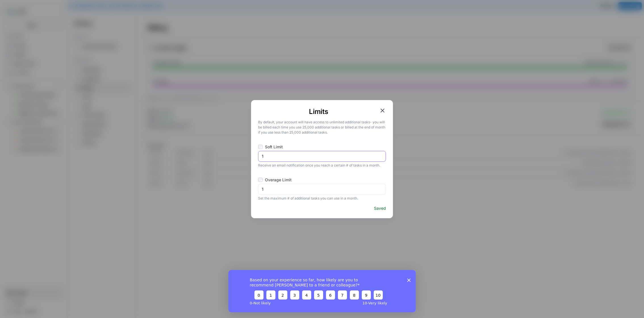  What do you see at coordinates (66, 25) in the screenshot?
I see `button: 3` at bounding box center [66, 25].